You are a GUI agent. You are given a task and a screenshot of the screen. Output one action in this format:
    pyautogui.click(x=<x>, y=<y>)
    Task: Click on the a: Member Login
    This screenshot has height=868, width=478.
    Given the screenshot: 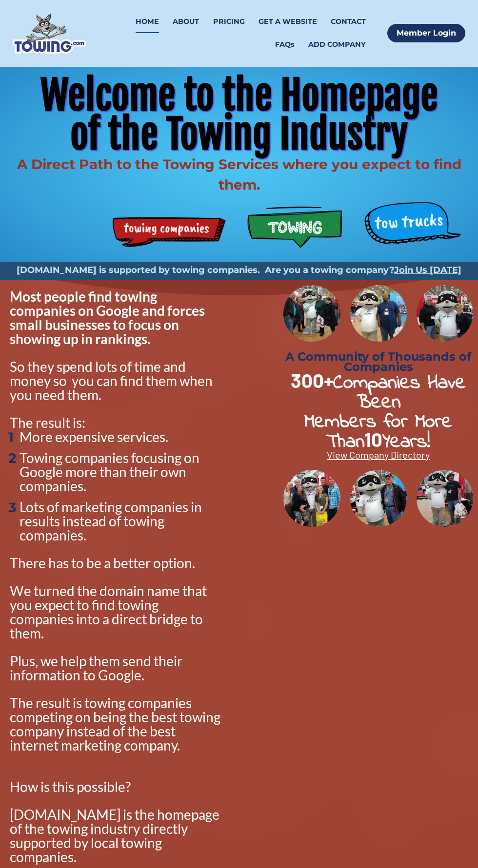 What is the action you would take?
    pyautogui.click(x=426, y=33)
    